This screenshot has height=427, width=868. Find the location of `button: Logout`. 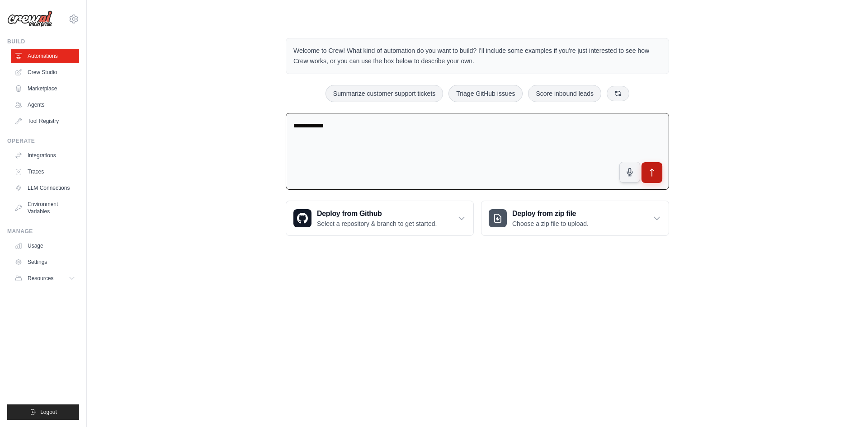

button: Logout is located at coordinates (43, 412).